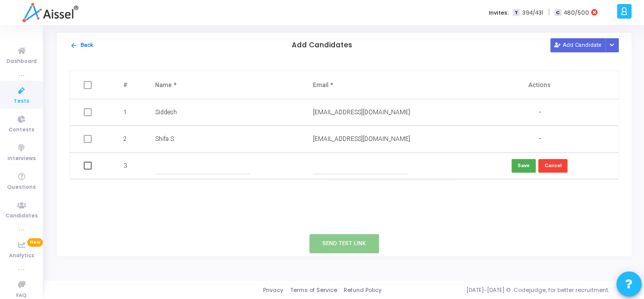  Describe the element at coordinates (322, 45) in the screenshot. I see `h5: Add Candidates` at that location.